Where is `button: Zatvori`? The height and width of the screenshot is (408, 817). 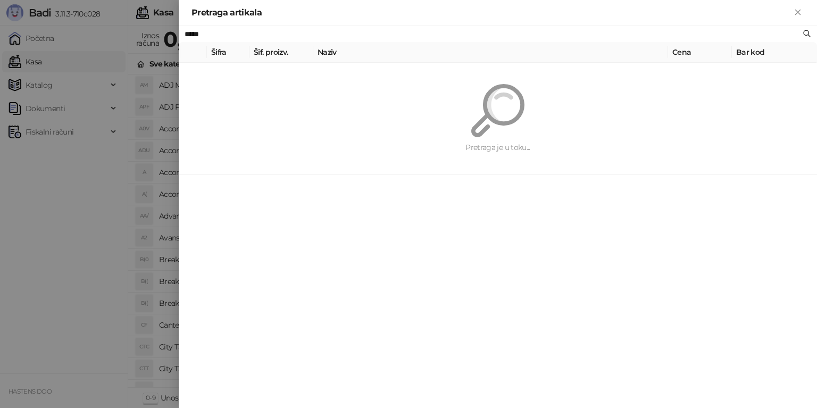
button: Zatvori is located at coordinates (798, 13).